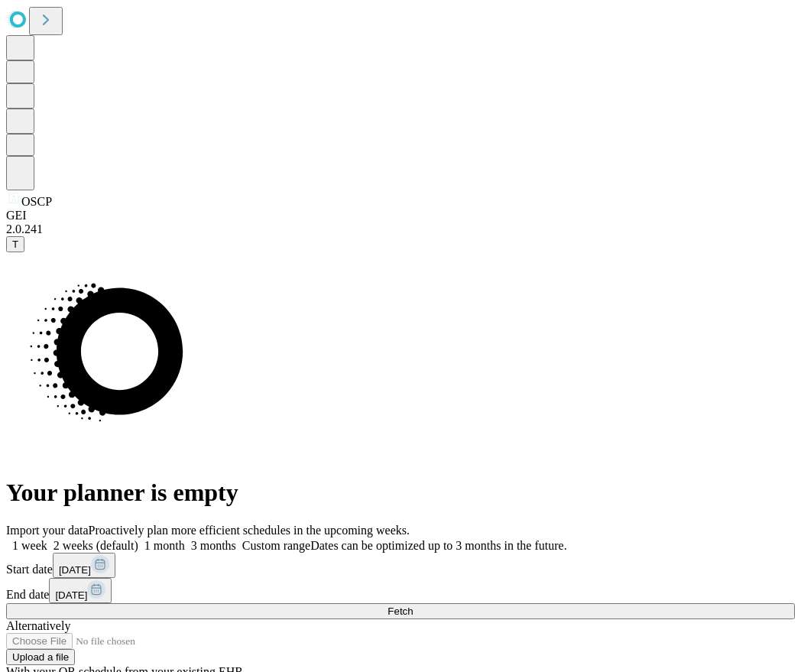 Image resolution: width=801 pixels, height=672 pixels. What do you see at coordinates (400, 216) in the screenshot?
I see `div: GEI` at bounding box center [400, 216].